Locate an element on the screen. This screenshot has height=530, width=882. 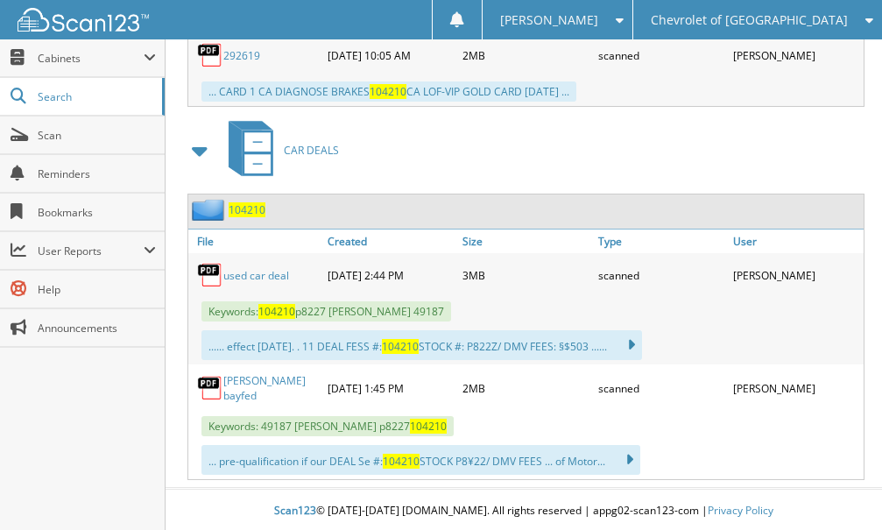
span: Bookmarks is located at coordinates (96, 212).